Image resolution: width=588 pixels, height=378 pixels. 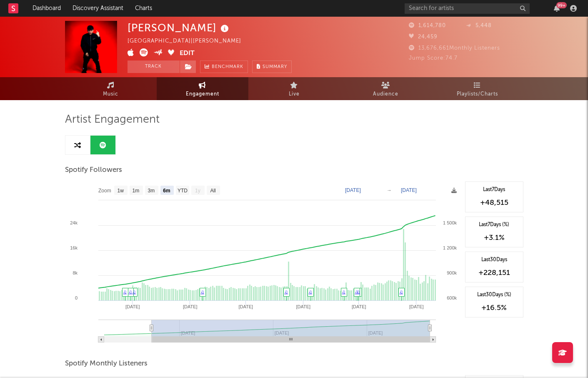 I want to click on span: Audience, so click(x=385, y=94).